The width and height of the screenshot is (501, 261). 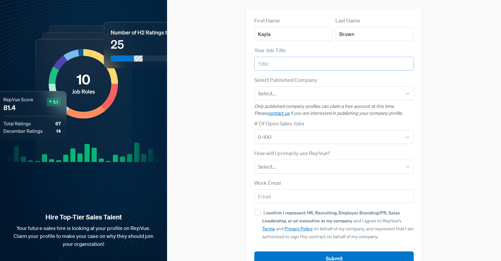 What do you see at coordinates (280, 123) in the screenshot?
I see `label: # Of Open Sales Jobs` at bounding box center [280, 123].